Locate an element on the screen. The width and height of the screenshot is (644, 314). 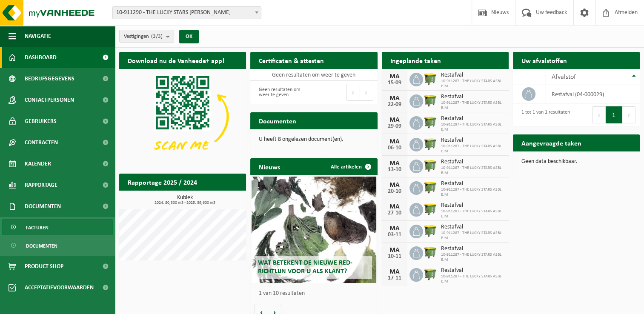
div: 13-10 is located at coordinates (395, 170).